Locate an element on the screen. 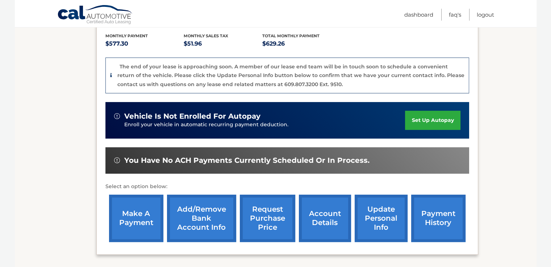 This screenshot has height=267, width=551. a: Dashboard is located at coordinates (419, 14).